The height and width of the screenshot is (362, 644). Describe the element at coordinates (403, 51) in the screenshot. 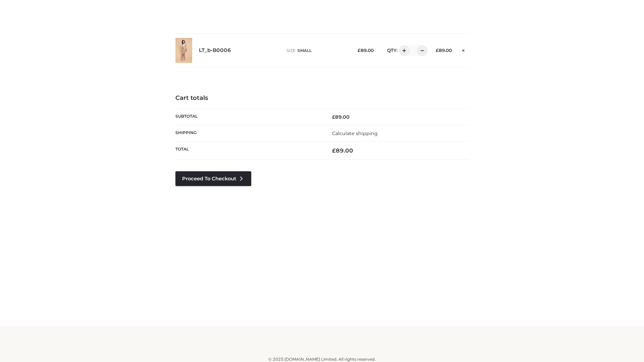

I see `div: QTY:` at that location.